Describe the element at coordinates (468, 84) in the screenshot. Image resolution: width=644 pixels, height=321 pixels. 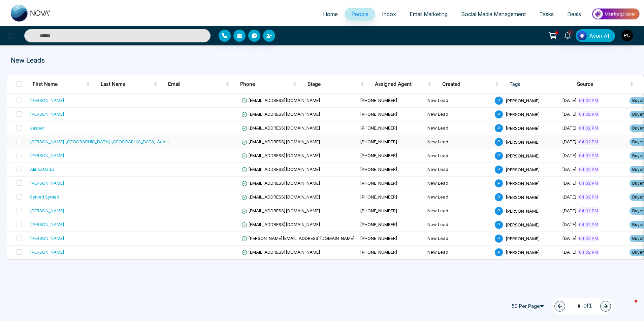
I see `span: Created` at that location.